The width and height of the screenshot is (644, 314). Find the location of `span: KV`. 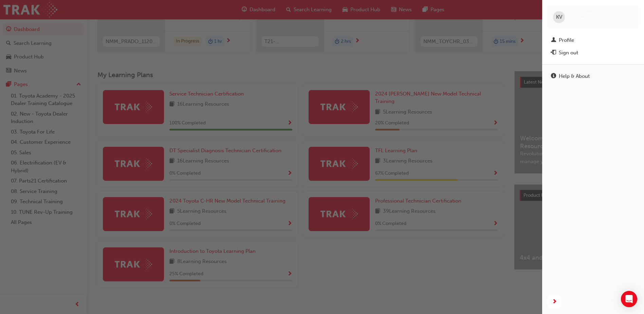

span: KV is located at coordinates (559, 17).